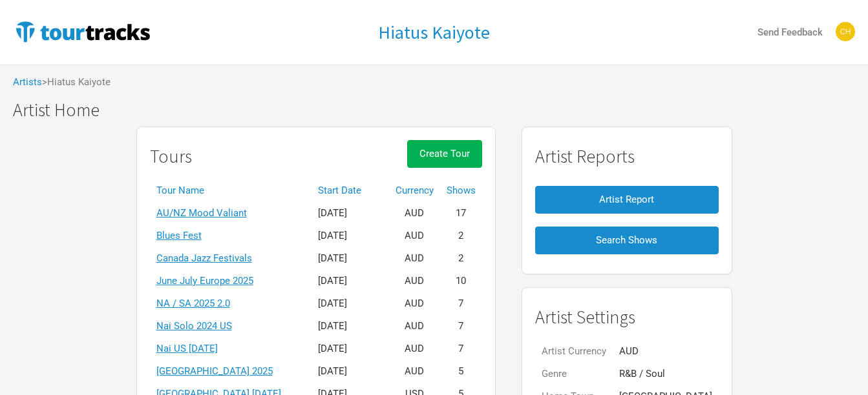 This screenshot has height=395, width=868. Describe the element at coordinates (76, 82) in the screenshot. I see `span: > Hiatus Kaiyote` at that location.